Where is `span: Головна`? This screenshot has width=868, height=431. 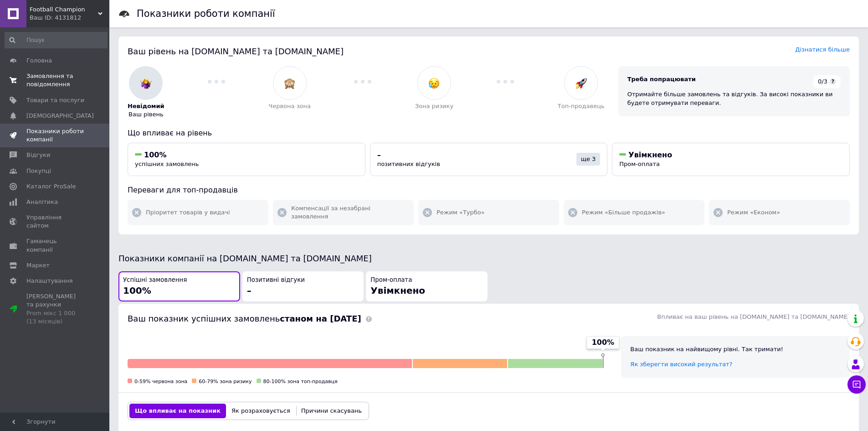
span: Головна is located at coordinates (39, 61).